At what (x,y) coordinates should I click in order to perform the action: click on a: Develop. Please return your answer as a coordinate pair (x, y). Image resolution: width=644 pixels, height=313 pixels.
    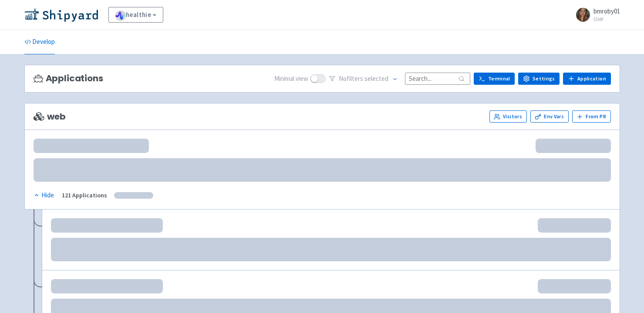
    Looking at the image, I should click on (39, 42).